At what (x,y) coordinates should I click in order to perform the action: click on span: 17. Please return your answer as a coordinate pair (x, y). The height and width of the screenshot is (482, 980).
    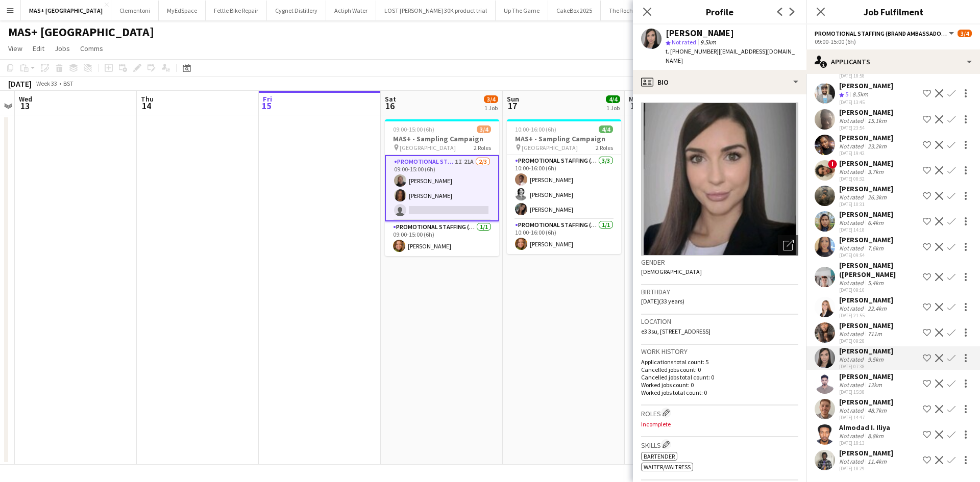
    Looking at the image, I should click on (512, 105).